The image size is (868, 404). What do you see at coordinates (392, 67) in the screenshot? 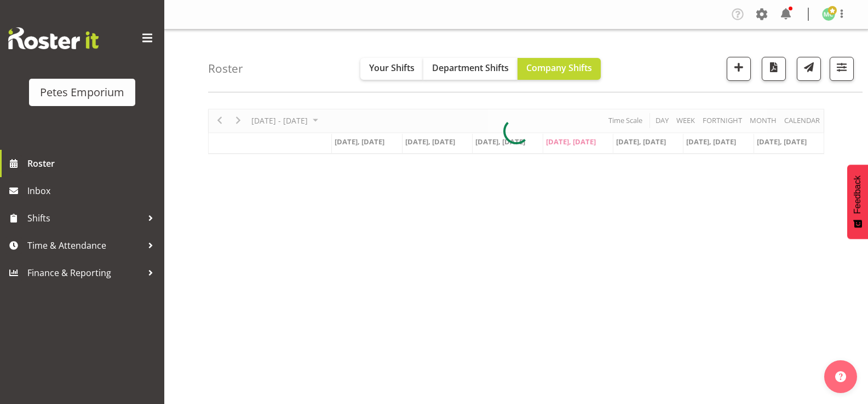
I see `span: Your Shifts` at bounding box center [392, 67].